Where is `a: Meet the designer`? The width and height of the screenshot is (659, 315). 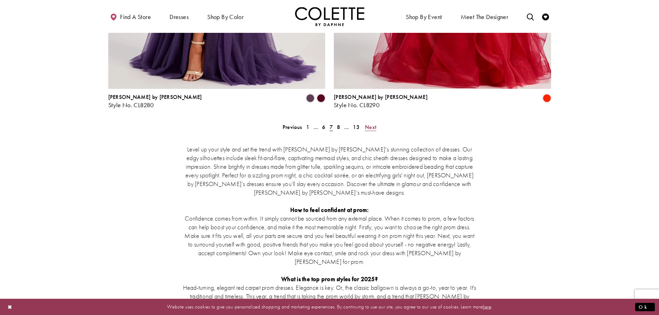 a: Meet the designer is located at coordinates (484, 16).